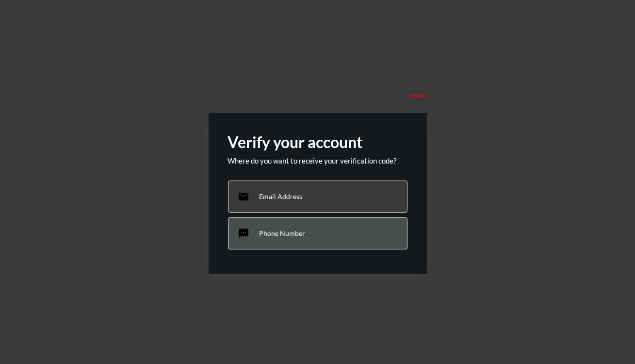 The width and height of the screenshot is (635, 364). I want to click on mat-icon: email, so click(244, 197).